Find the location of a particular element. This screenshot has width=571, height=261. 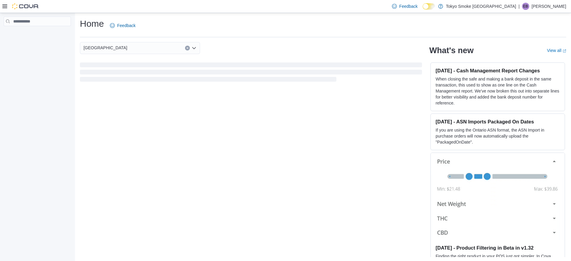

a: View allExternal link is located at coordinates (556, 50).